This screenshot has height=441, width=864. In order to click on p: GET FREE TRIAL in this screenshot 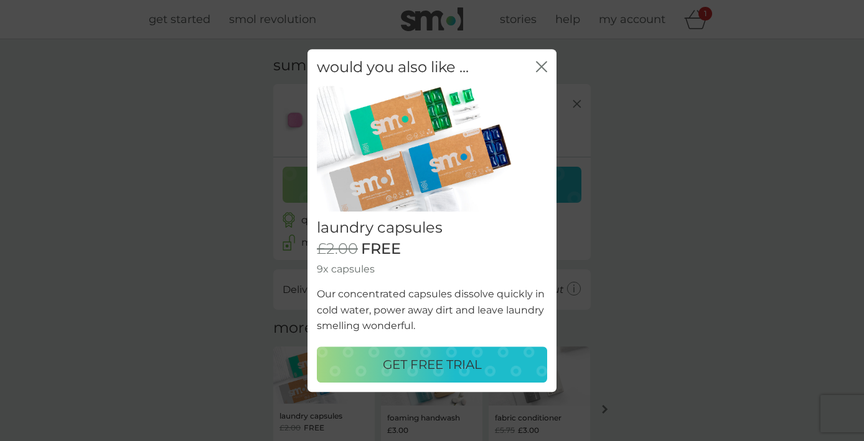, I will do `click(432, 365)`.